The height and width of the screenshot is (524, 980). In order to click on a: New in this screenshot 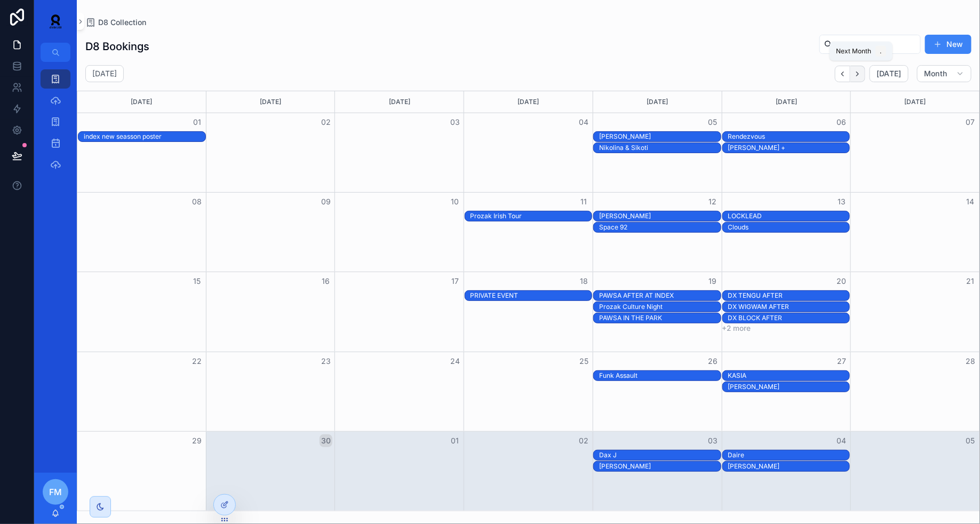, I will do `click(948, 44)`.